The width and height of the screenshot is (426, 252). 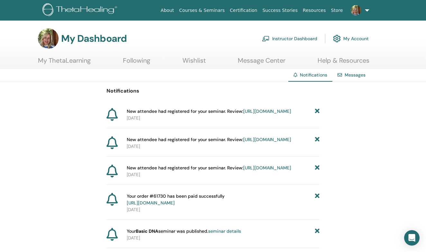 What do you see at coordinates (412, 238) in the screenshot?
I see `div: Open Intercom Messenger` at bounding box center [412, 238].